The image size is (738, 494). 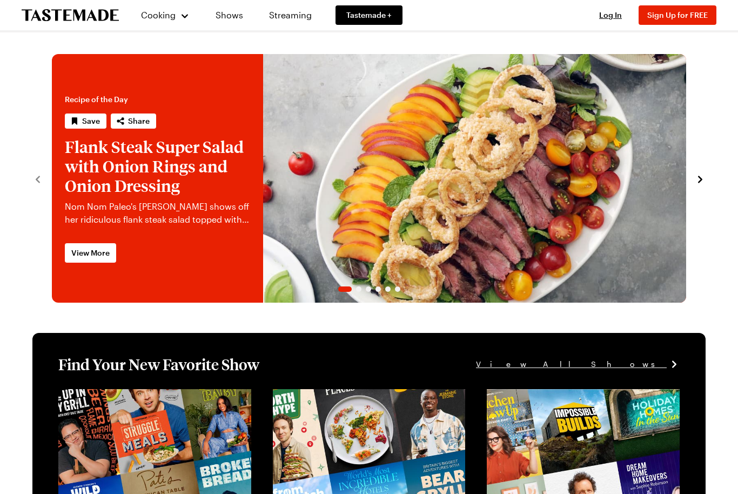 What do you see at coordinates (611, 15) in the screenshot?
I see `span: Log In` at bounding box center [611, 15].